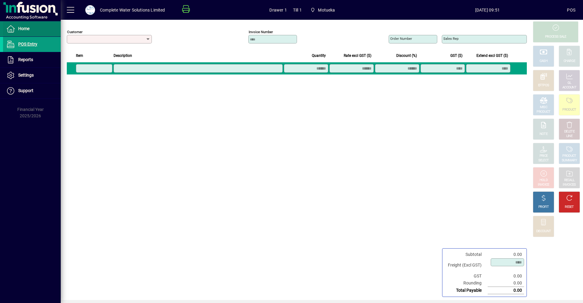 The height and width of the screenshot is (303, 583). Describe the element at coordinates (569, 185) in the screenshot. I see `div: INVOICES` at that location.